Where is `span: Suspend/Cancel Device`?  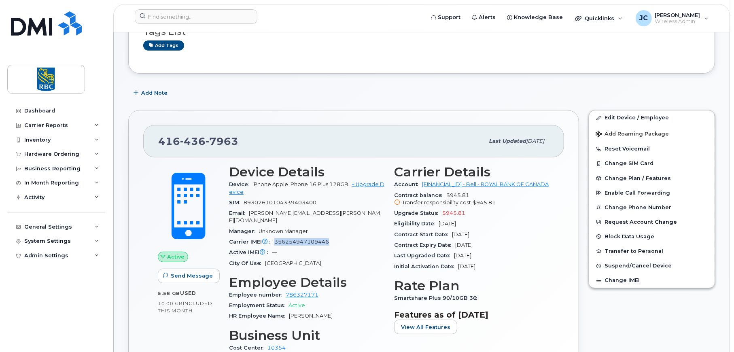 span: Suspend/Cancel Device is located at coordinates (638, 266).